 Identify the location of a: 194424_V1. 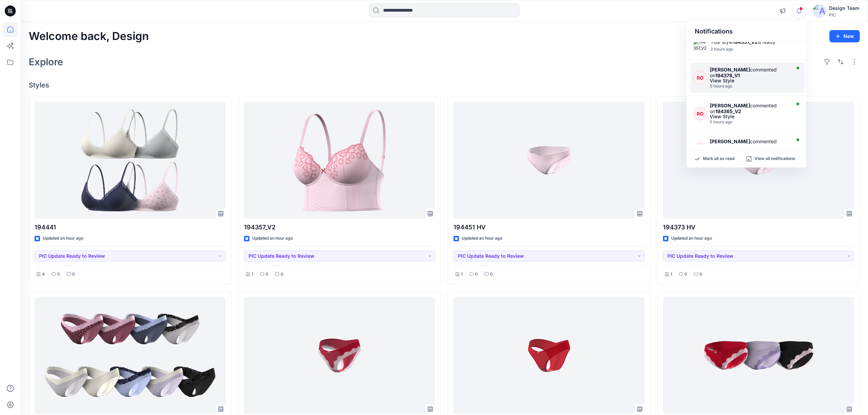
(549, 356).